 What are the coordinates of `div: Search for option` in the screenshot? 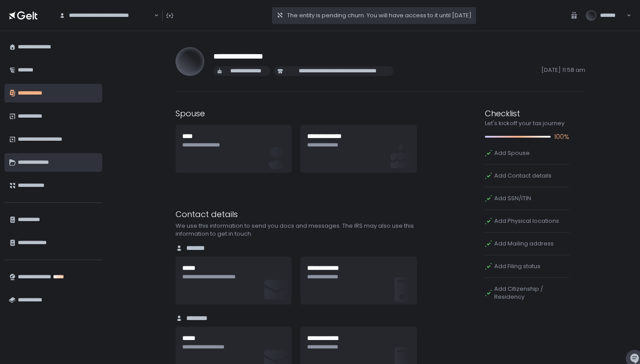 It's located at (106, 15).